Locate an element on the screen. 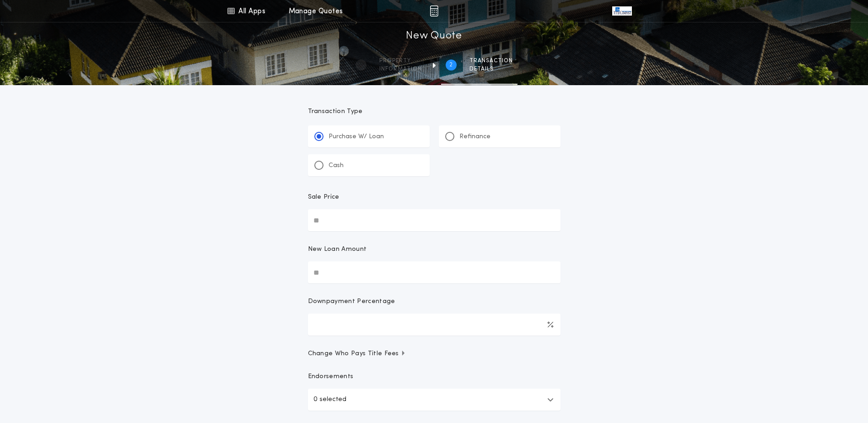  span: Transaction is located at coordinates (491, 61).